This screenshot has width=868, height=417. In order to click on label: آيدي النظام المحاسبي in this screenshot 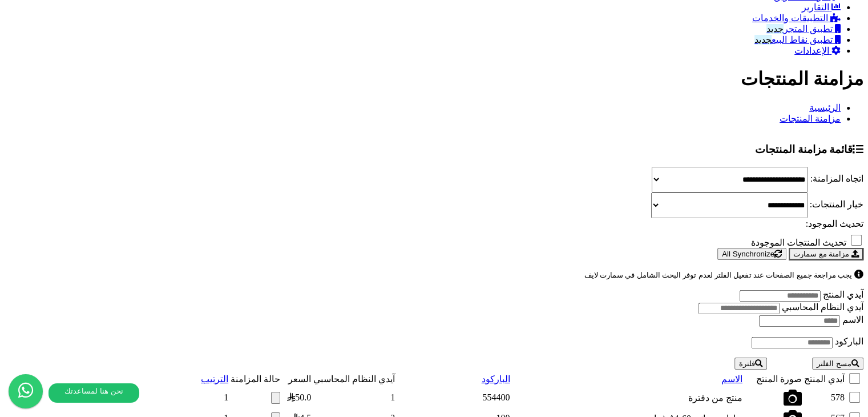, I will do `click(822, 306)`.